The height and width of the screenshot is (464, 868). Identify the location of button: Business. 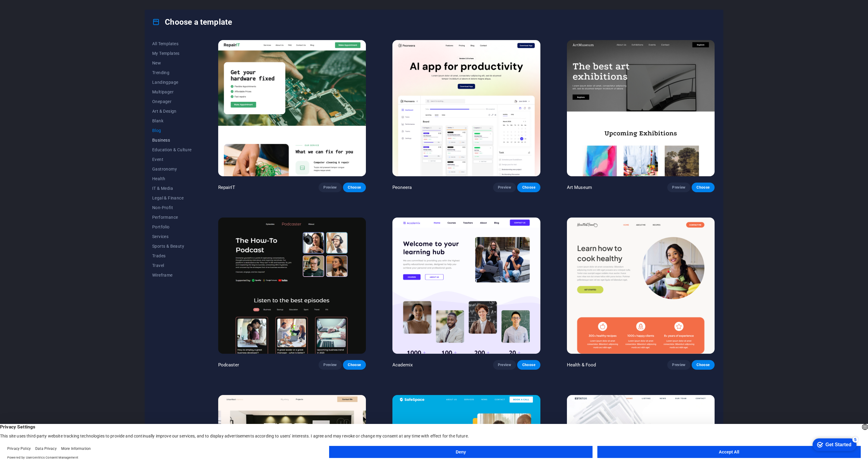
(172, 140).